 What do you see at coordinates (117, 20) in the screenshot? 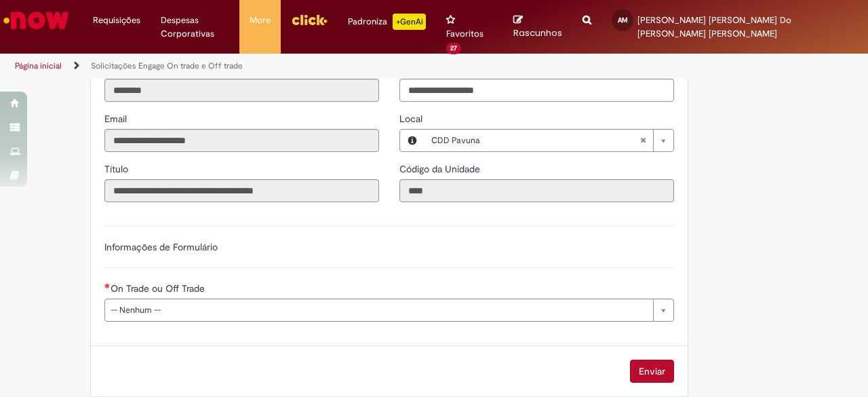
I see `span: Requisições` at bounding box center [117, 20].